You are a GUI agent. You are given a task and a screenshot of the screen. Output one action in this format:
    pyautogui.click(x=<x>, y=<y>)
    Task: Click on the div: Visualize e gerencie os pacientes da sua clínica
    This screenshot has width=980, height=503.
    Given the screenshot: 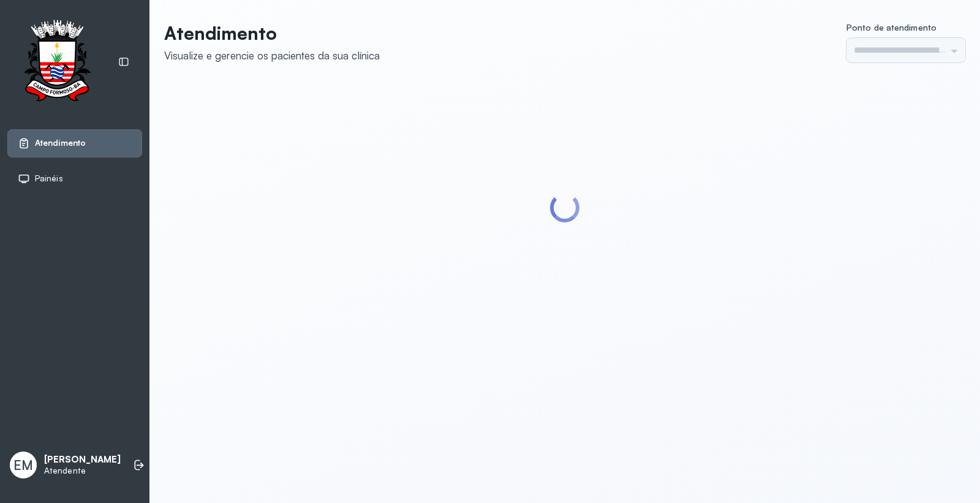 What is the action you would take?
    pyautogui.click(x=272, y=55)
    